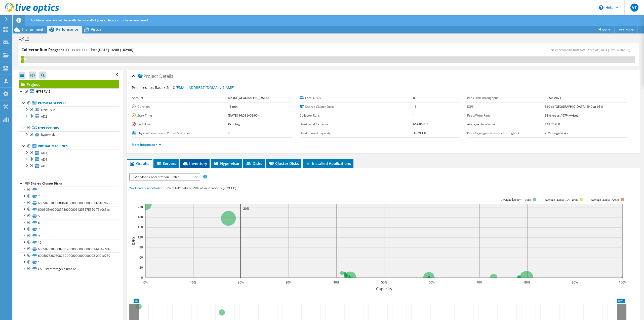 The width and height of the screenshot is (644, 320). Describe the element at coordinates (180, 124) in the screenshot. I see `label: End Time` at that location.